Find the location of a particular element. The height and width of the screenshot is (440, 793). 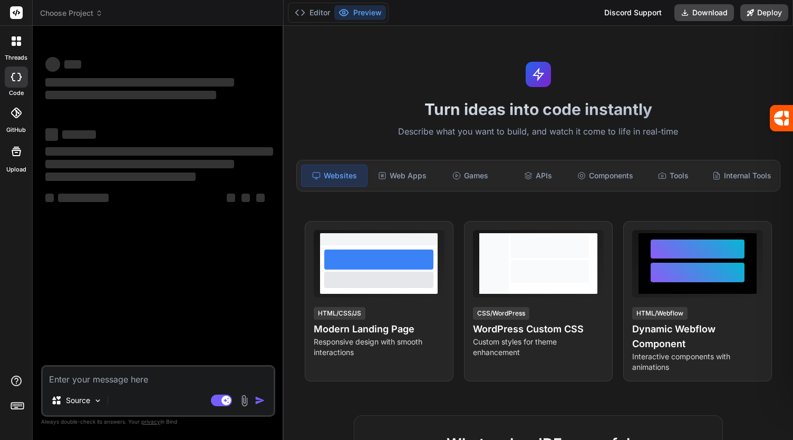

button: Editor is located at coordinates (312, 13).